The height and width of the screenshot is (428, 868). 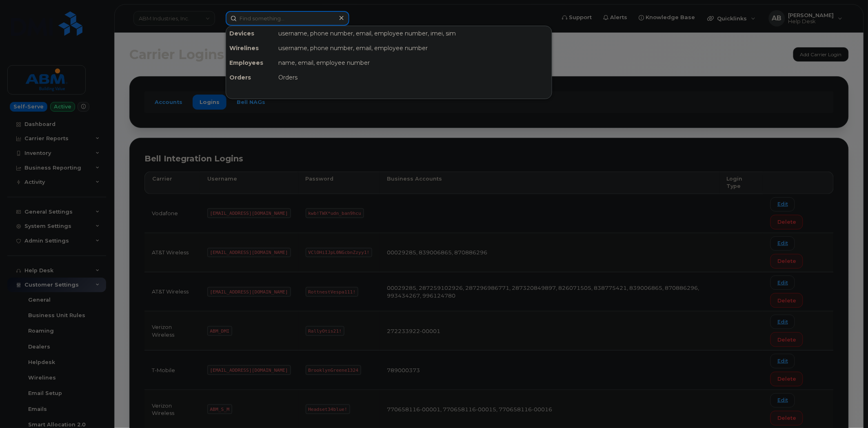 I want to click on div: username, phone number, email, employee number, so click(x=413, y=48).